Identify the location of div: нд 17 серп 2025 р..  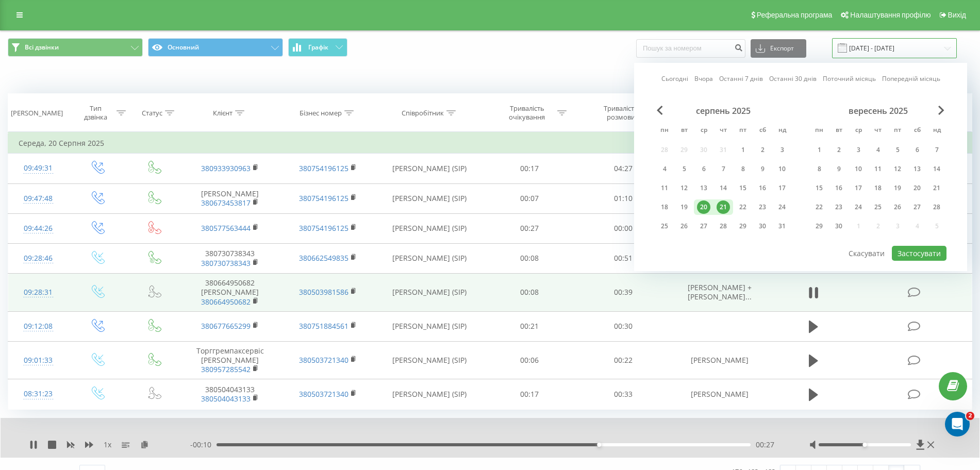
(782, 189).